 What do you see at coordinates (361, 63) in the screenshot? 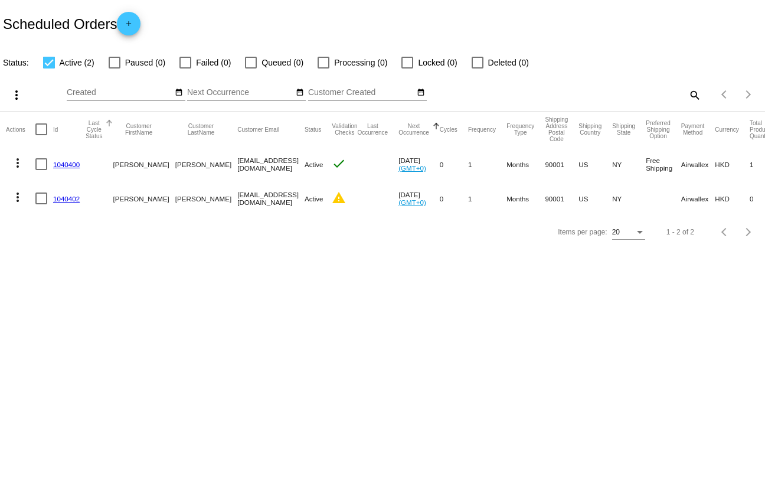
I see `span: Processing (0)` at bounding box center [361, 63].